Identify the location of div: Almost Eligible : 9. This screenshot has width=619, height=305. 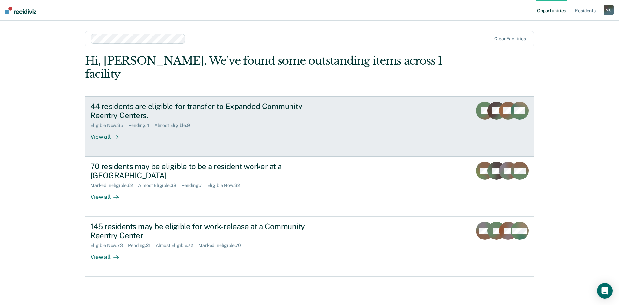
(175, 125).